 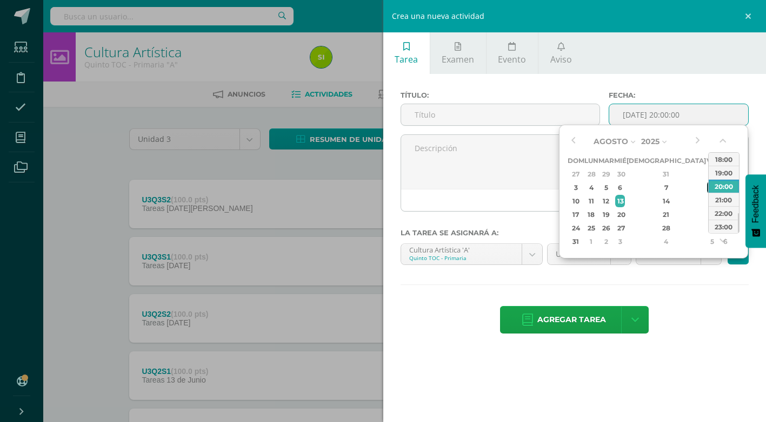 What do you see at coordinates (712, 160) in the screenshot?
I see `th: Vie` at bounding box center [712, 160].